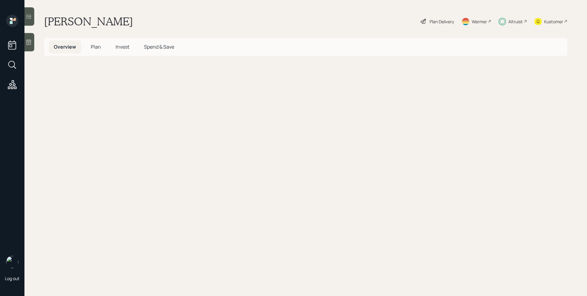 The height and width of the screenshot is (296, 587). I want to click on span: Invest, so click(122, 47).